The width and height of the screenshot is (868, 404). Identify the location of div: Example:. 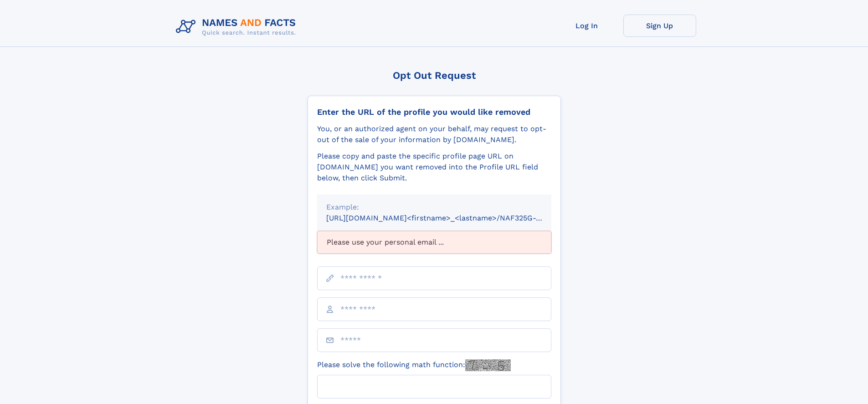
(434, 207).